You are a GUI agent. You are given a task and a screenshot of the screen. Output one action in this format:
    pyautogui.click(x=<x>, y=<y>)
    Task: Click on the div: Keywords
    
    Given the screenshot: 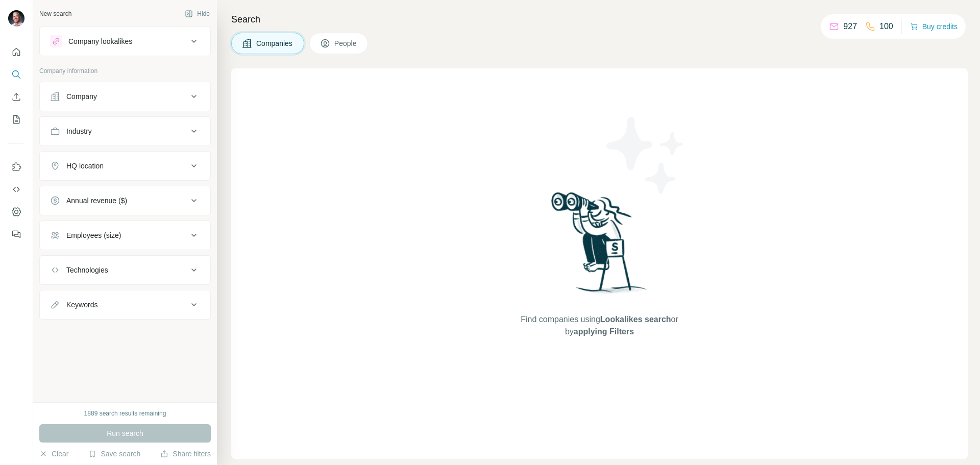 What is the action you would take?
    pyautogui.click(x=82, y=305)
    